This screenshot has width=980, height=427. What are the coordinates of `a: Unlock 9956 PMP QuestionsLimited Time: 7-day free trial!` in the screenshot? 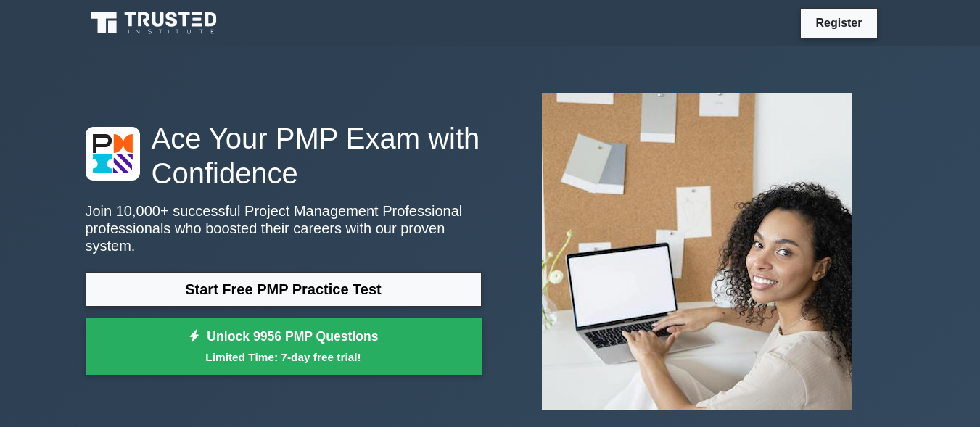 It's located at (283, 346).